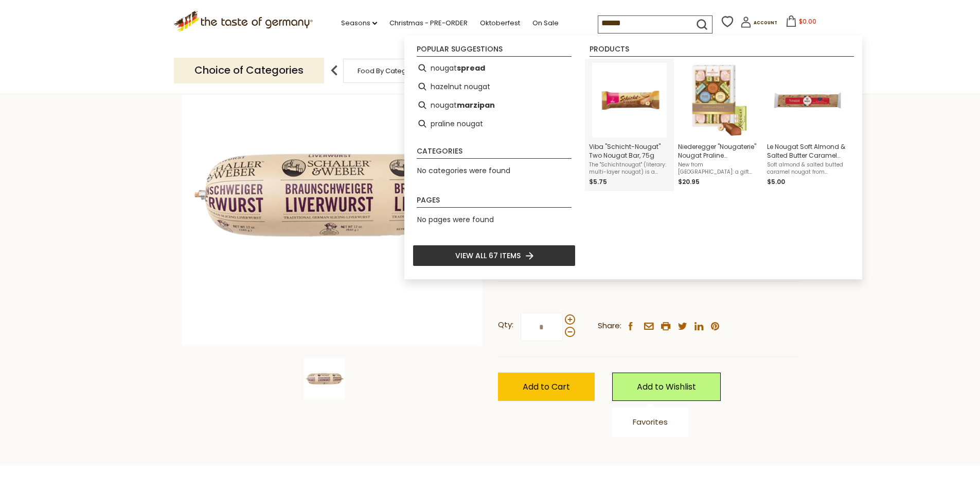 The height and width of the screenshot is (487, 980). Describe the element at coordinates (387, 71) in the screenshot. I see `a: Food By Category` at that location.